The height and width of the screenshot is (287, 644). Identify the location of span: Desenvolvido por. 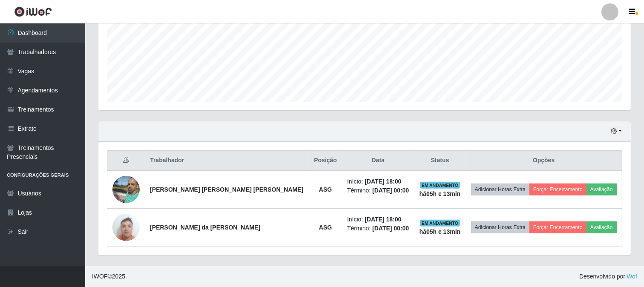
(608, 277).